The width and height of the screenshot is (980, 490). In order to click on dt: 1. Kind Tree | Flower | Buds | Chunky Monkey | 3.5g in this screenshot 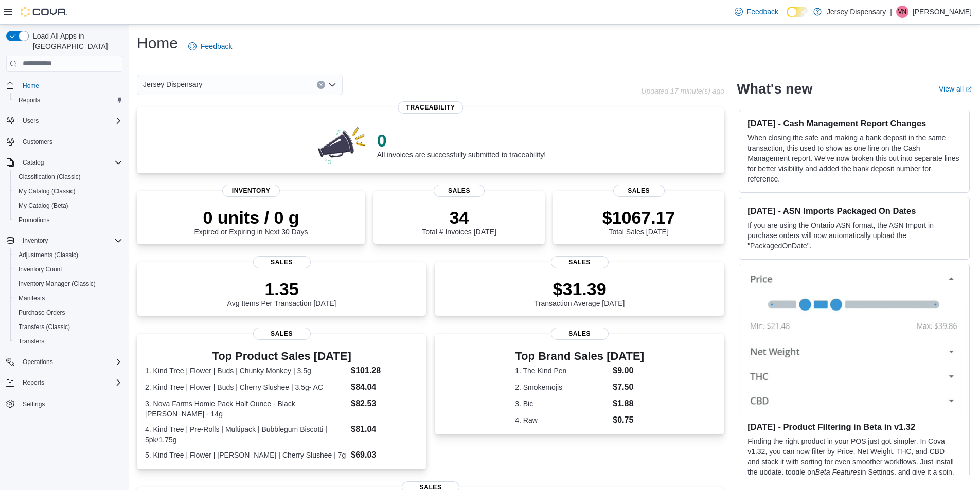, I will do `click(246, 371)`.